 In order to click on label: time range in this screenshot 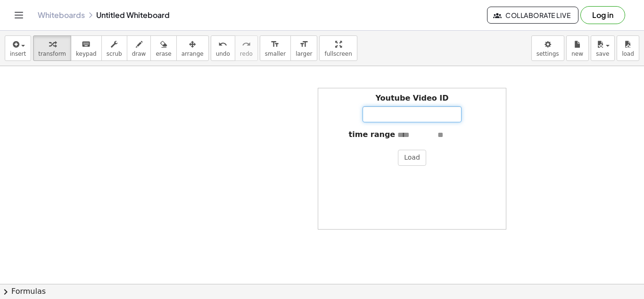, I will do `click(372, 135)`.